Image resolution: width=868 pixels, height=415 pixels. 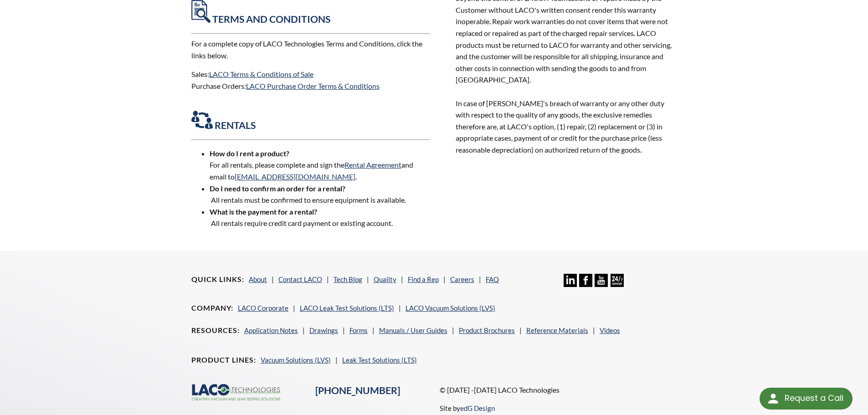 What do you see at coordinates (347, 308) in the screenshot?
I see `a: LACO Leak Test Solutions (LTS)` at bounding box center [347, 308].